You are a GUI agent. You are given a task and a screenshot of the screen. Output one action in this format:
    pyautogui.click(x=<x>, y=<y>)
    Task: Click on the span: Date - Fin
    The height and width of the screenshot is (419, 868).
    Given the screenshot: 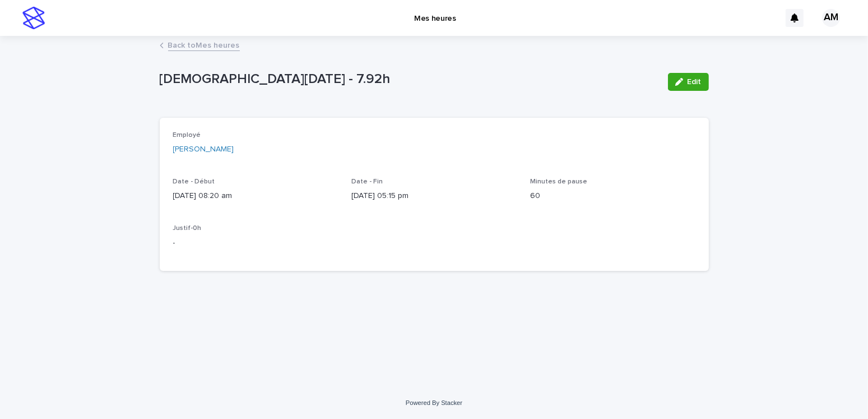 What is the action you would take?
    pyautogui.click(x=367, y=182)
    